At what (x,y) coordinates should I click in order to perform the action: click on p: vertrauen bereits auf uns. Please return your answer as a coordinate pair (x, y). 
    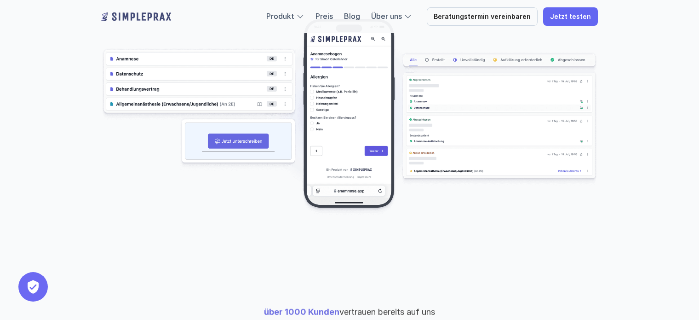
    Looking at the image, I should click on (349, 311).